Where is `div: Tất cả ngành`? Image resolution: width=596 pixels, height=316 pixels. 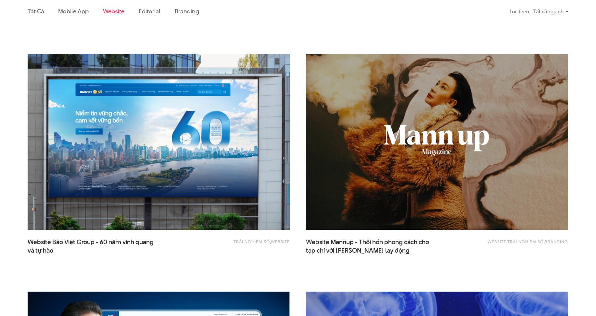
div: Tất cả ngành is located at coordinates (551, 11).